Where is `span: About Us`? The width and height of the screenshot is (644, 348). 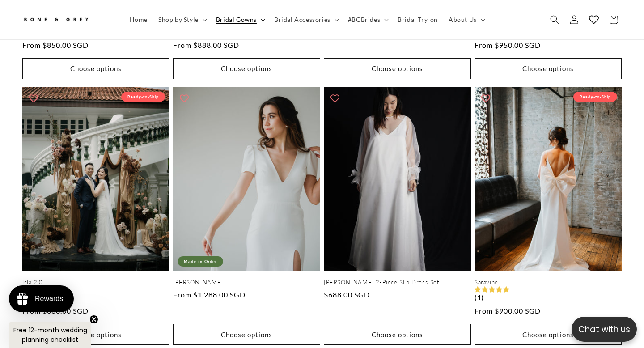
span: About Us is located at coordinates (462, 20).